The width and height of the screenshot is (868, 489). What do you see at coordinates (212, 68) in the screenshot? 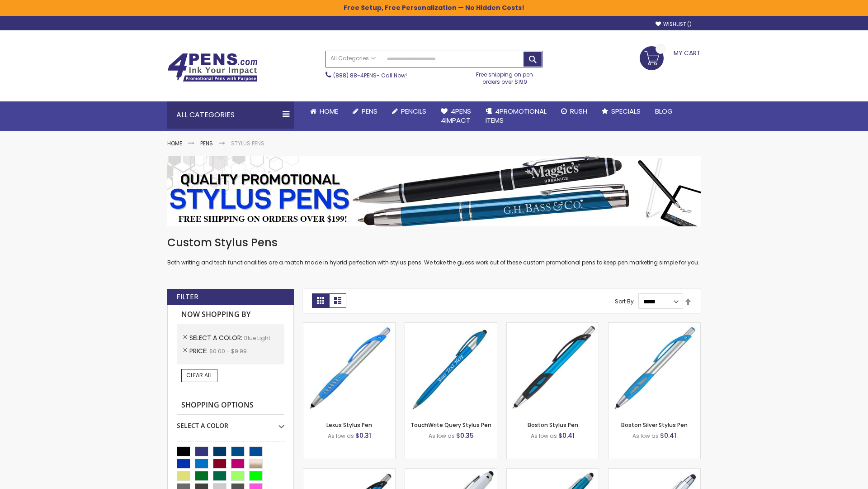
I see `img: 4Pens Custom Pens and Promotional Products` at bounding box center [212, 68].